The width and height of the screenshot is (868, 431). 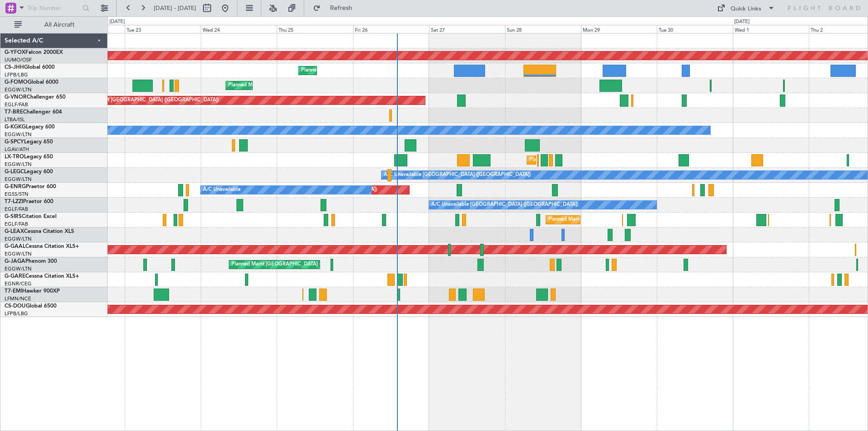 I want to click on a: G-FOMOGlobal 6000, so click(x=31, y=82).